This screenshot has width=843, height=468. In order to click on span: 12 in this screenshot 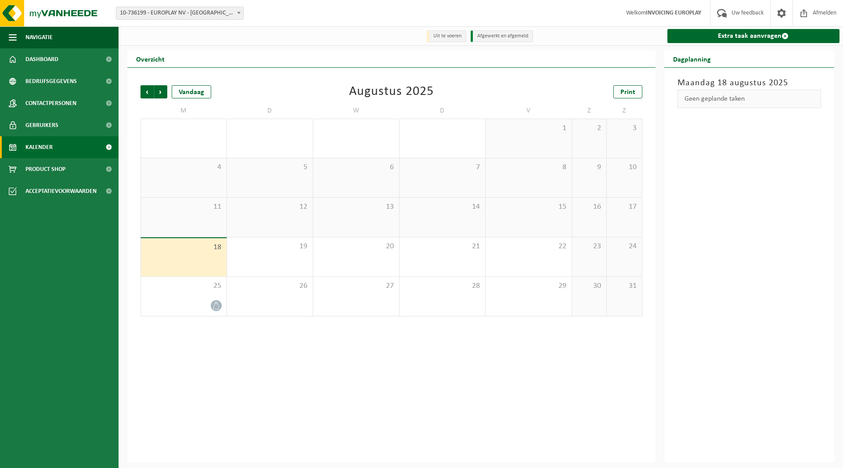, I will do `click(270, 207)`.